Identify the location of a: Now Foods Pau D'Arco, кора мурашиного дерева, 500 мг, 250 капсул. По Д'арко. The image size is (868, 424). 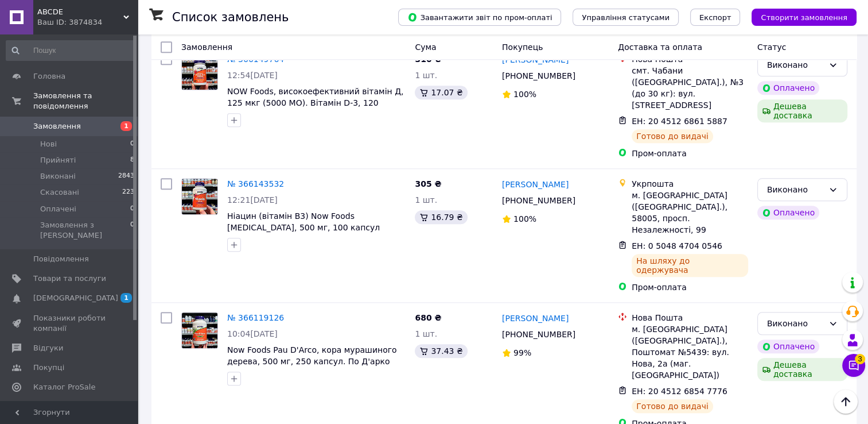
(312, 356).